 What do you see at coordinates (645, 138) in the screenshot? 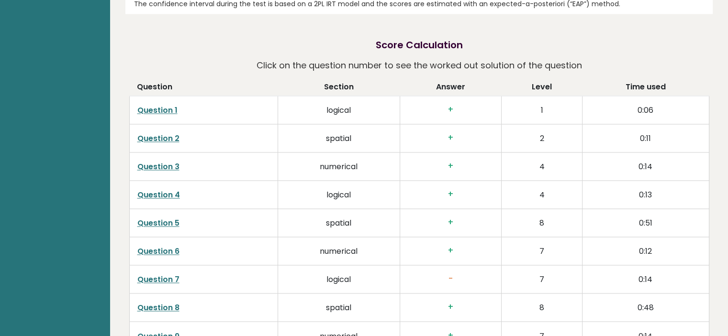
I see `td: 0:11` at bounding box center [645, 138].